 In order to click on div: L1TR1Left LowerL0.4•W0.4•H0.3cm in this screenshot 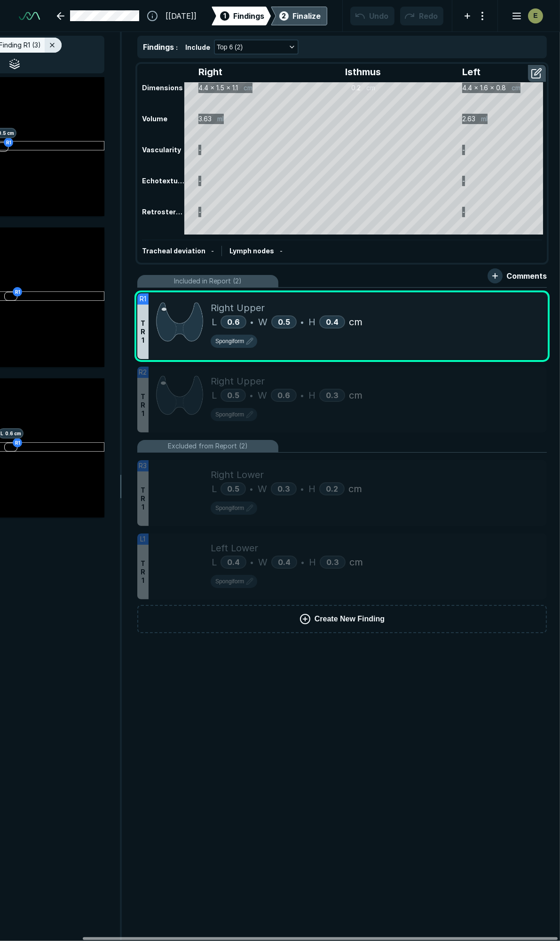, I will do `click(341, 566)`.